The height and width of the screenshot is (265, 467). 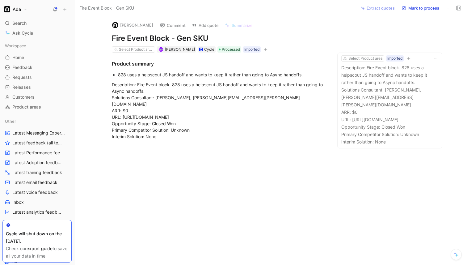 I want to click on span: Other, so click(x=10, y=121).